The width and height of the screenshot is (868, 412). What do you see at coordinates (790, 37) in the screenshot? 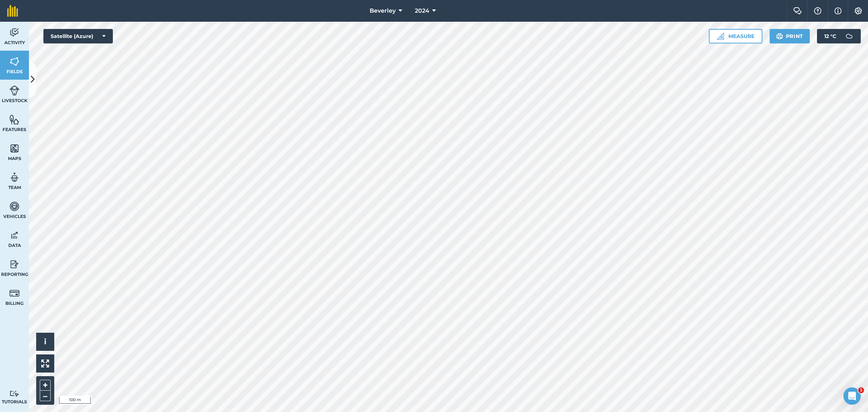
I see `button: Print` at bounding box center [790, 37].